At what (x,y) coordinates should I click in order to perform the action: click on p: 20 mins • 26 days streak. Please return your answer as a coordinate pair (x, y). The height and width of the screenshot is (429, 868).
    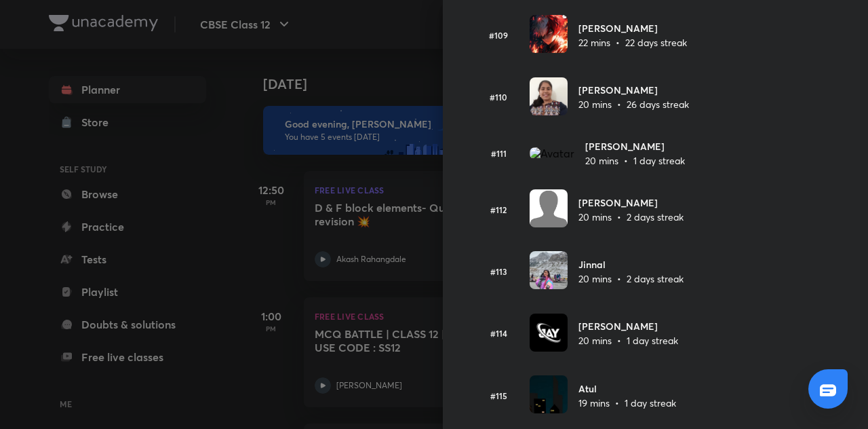
    Looking at the image, I should click on (633, 104).